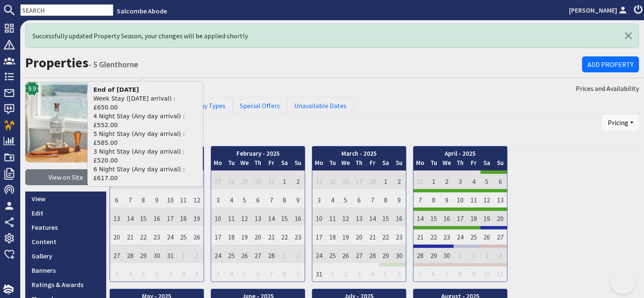 Image resolution: width=644 pixels, height=298 pixels. Describe the element at coordinates (9, 290) in the screenshot. I see `img: staytech_i_w-64f4e8e9ee0a9c174fd5317b4b171b261742d2d393467e5bdba4413f4f884c10.svg` at that location.